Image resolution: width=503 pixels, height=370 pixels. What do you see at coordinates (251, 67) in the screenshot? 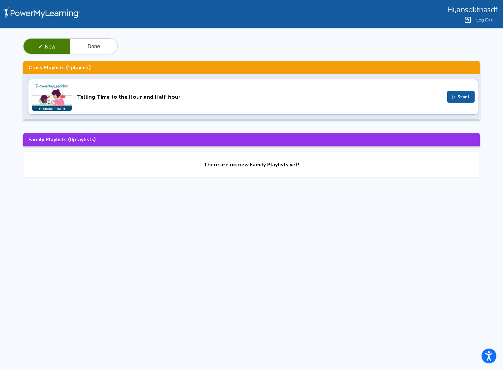
I see `h3: Class Playlists ( playlist)` at bounding box center [251, 67].